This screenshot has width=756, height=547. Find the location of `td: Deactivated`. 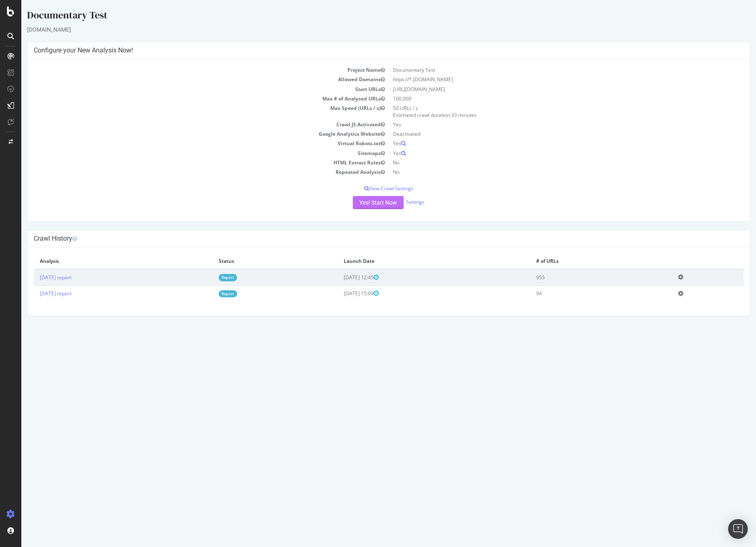

td: Deactivated is located at coordinates (545, 133).